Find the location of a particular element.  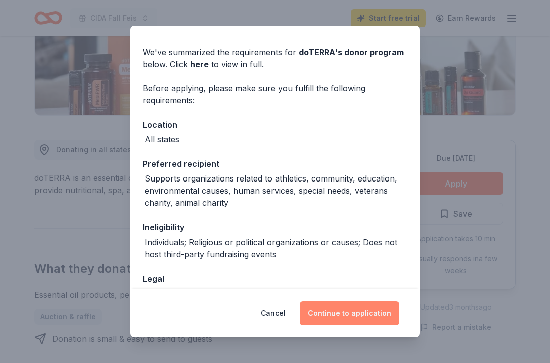

button: Cancel is located at coordinates (273, 313).